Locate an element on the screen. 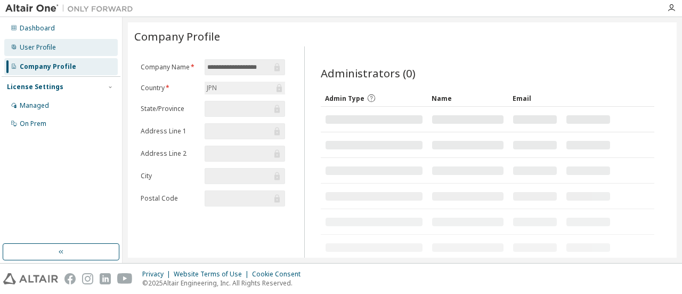 Image resolution: width=682 pixels, height=294 pixels. div: Dashboard is located at coordinates (37, 28).